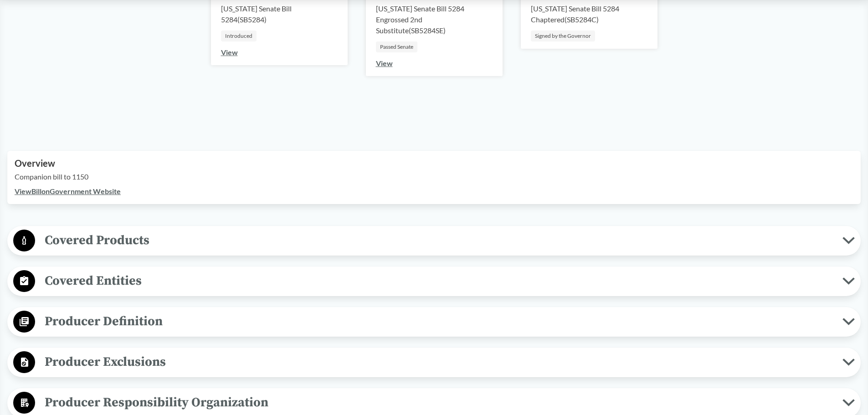 The width and height of the screenshot is (868, 415). Describe the element at coordinates (439, 402) in the screenshot. I see `span: Producer Responsibility Organization` at that location.